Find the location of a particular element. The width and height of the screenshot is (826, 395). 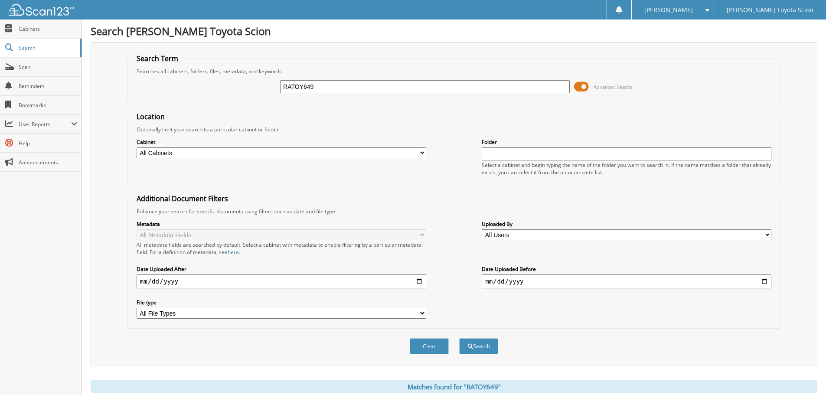

legend: Search Term is located at coordinates (157, 59).